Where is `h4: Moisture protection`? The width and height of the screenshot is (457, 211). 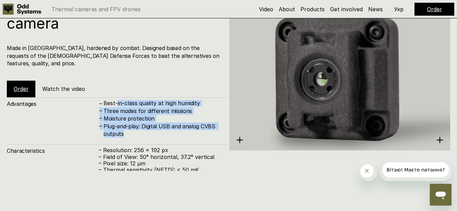 h4: Moisture protection is located at coordinates (162, 118).